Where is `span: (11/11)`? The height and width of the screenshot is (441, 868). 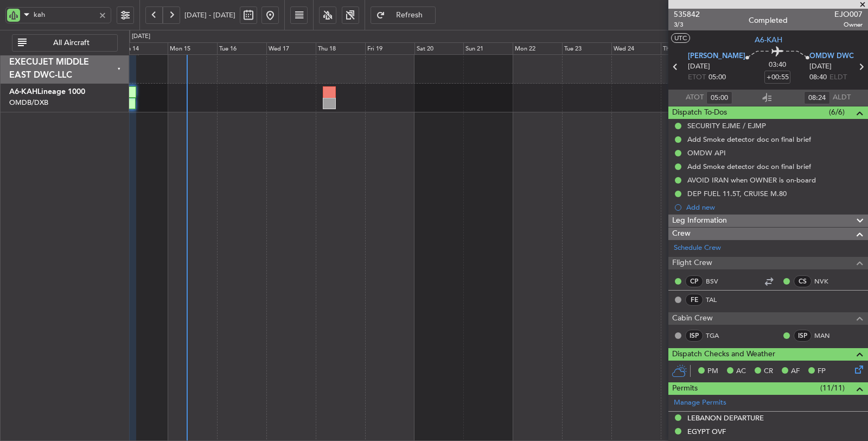 span: (11/11) is located at coordinates (833, 388).